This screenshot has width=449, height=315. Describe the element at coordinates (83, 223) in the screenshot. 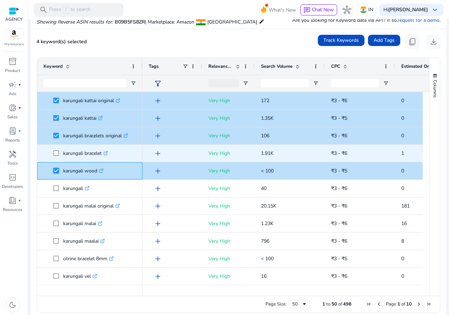

I see `p: karungali malai` at that location.